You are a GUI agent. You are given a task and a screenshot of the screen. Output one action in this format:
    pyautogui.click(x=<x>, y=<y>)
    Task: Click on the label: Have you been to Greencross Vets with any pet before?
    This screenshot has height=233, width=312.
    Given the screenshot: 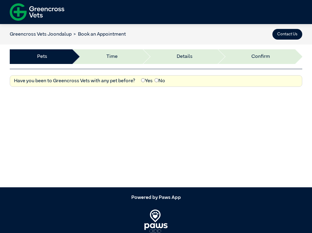 What is the action you would take?
    pyautogui.click(x=75, y=81)
    